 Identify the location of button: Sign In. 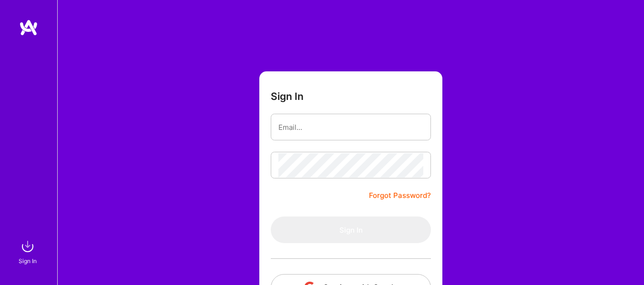
(351, 230).